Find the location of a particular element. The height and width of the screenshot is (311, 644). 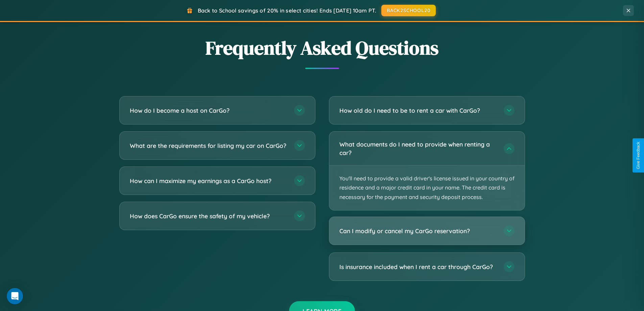

h3: How old do I need to be to rent a car with CarGo? is located at coordinates (418, 110).